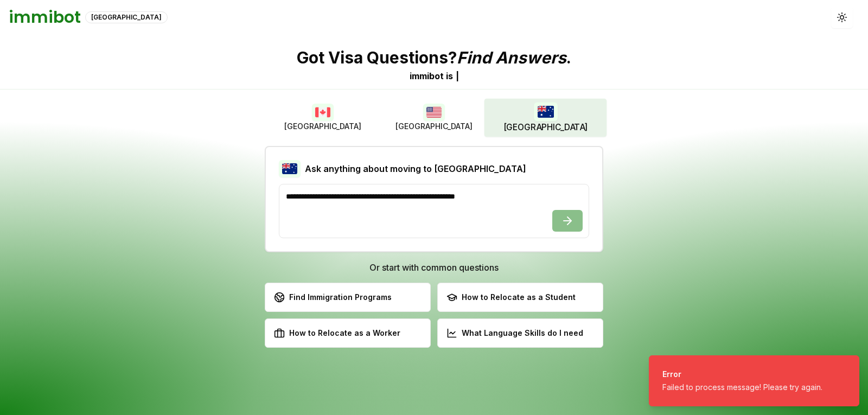  I want to click on button: Find Immigration Programs, so click(347, 297).